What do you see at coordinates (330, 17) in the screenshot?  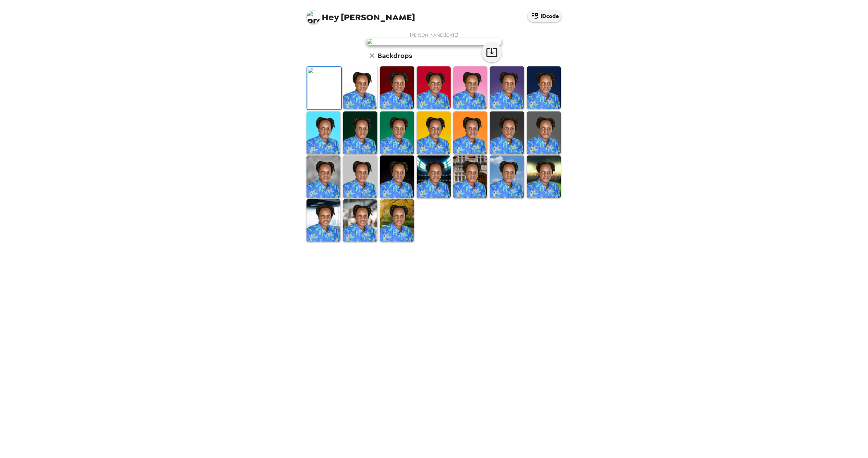 I see `span: Hey` at bounding box center [330, 17].